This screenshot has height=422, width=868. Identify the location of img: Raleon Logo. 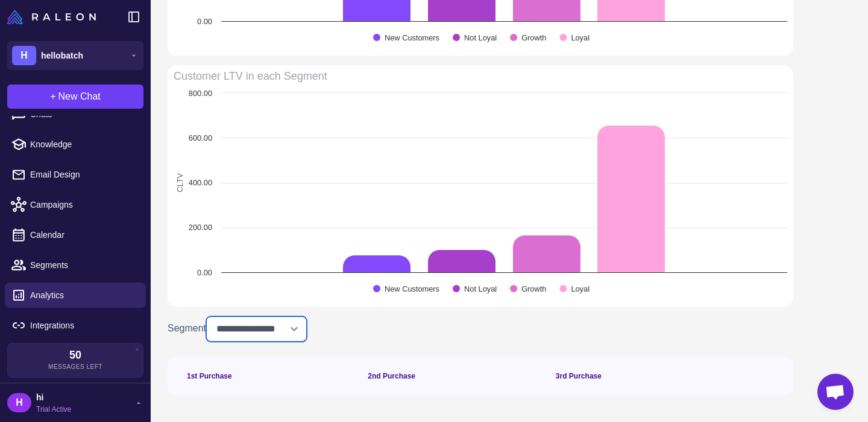
(51, 17).